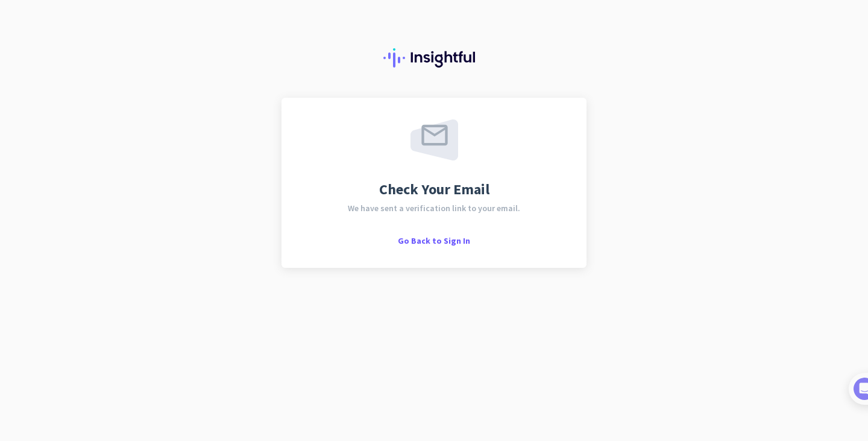 The width and height of the screenshot is (868, 441). What do you see at coordinates (434, 140) in the screenshot?
I see `img: email-sent` at bounding box center [434, 140].